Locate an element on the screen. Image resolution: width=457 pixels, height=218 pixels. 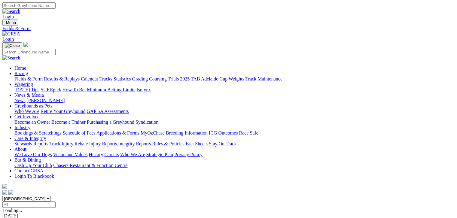
img: Close is located at coordinates (12, 46).